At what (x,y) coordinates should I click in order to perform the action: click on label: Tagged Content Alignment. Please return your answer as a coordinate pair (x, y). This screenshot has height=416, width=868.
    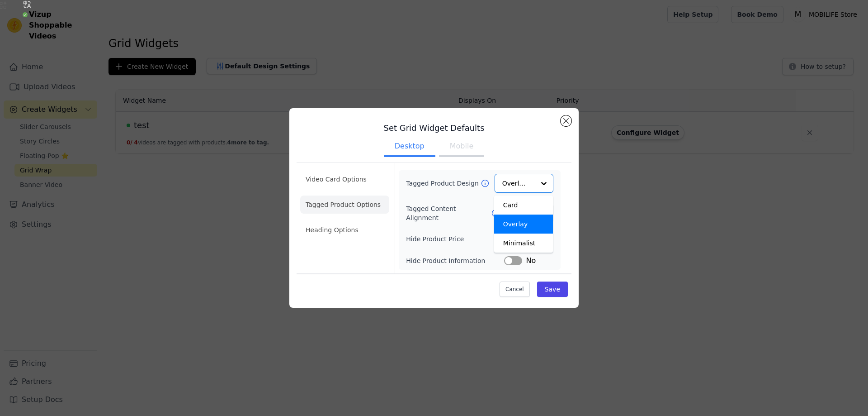
    Looking at the image, I should click on (448, 213).